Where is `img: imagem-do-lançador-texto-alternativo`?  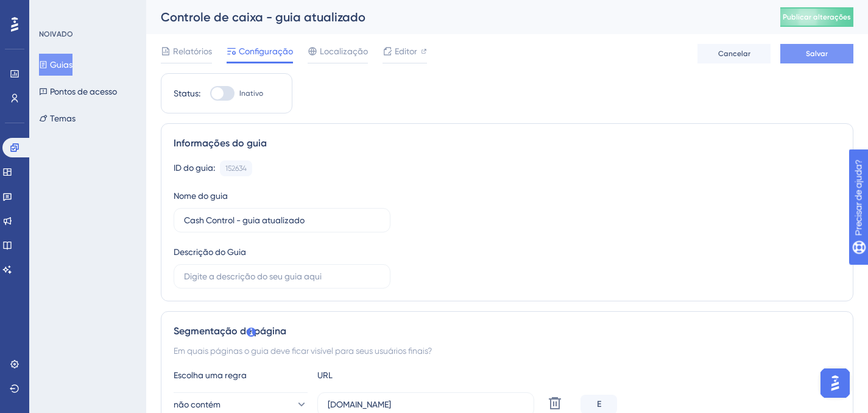 img: imagem-do-lançador-texto-alternativo is located at coordinates (18, 18).